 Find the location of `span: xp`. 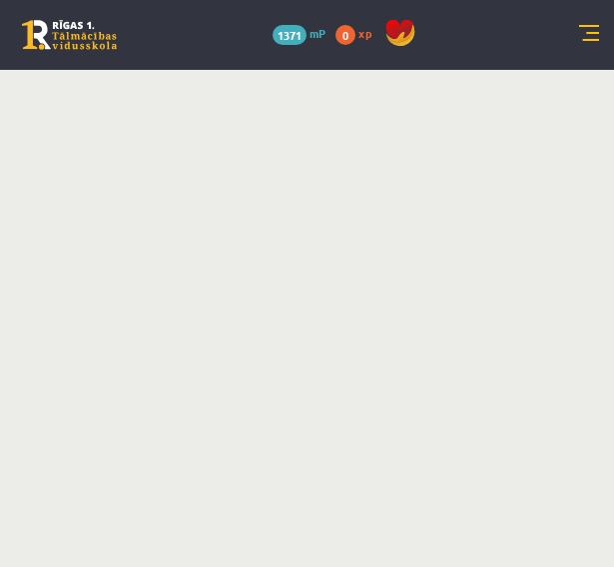

span: xp is located at coordinates (365, 33).